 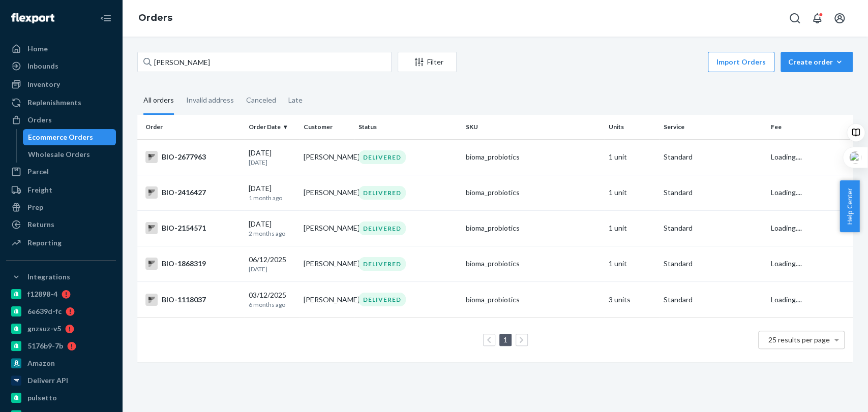 I want to click on a: gnzsuz-v5, so click(x=61, y=329).